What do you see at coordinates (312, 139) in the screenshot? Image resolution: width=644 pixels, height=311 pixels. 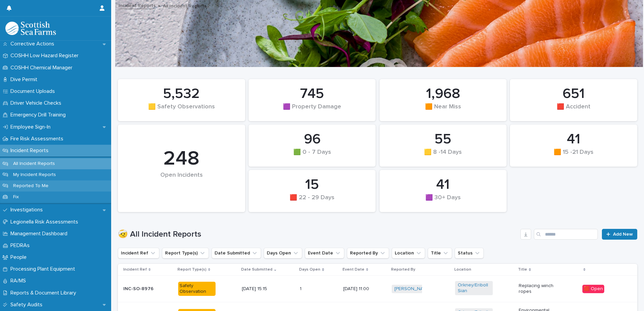 I see `div: 96` at bounding box center [312, 139].